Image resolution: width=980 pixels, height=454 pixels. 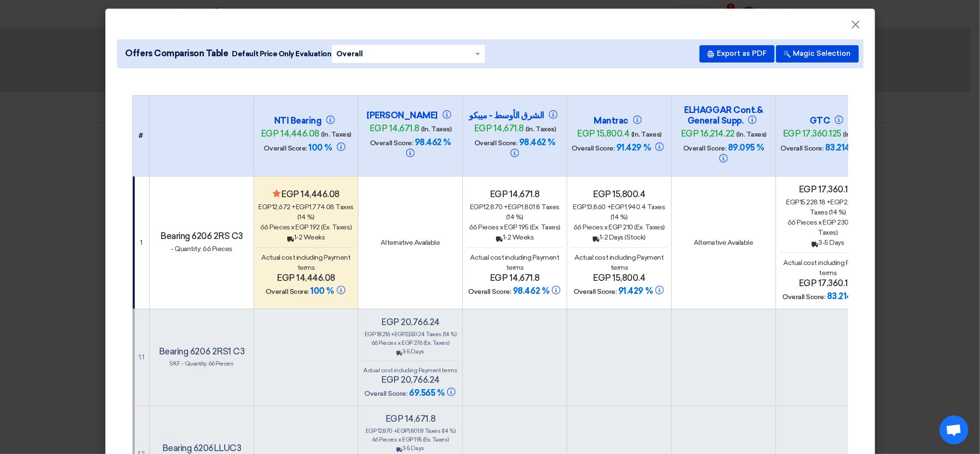 I want to click on h4: Bearing 6206LLUC3, so click(x=201, y=449).